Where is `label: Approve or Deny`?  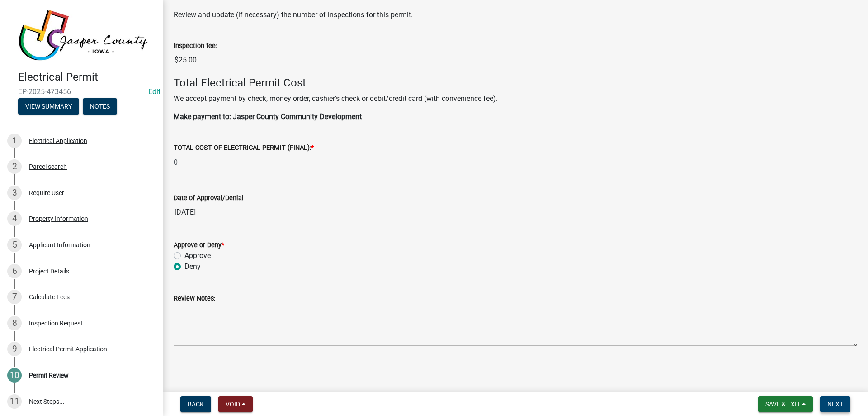
label: Approve or Deny is located at coordinates (199, 245).